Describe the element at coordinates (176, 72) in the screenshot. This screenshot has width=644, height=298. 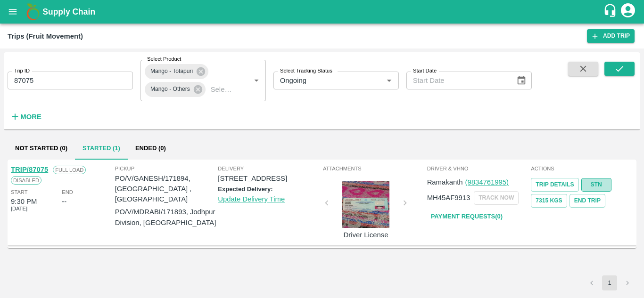
I see `div: Mango - Totapuri` at that location.